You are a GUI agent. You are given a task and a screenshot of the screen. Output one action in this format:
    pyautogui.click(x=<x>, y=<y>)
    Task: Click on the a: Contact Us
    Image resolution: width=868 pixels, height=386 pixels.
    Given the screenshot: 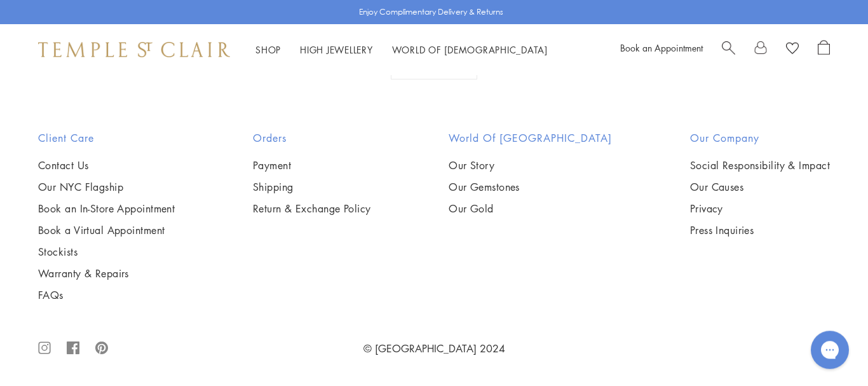 What is the action you would take?
    pyautogui.click(x=106, y=165)
    